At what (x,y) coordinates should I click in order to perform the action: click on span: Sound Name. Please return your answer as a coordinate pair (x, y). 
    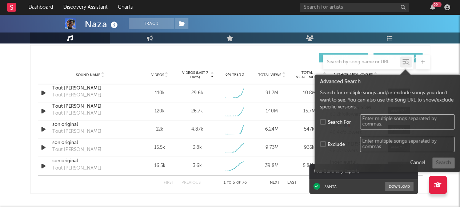
    Looking at the image, I should click on (88, 75).